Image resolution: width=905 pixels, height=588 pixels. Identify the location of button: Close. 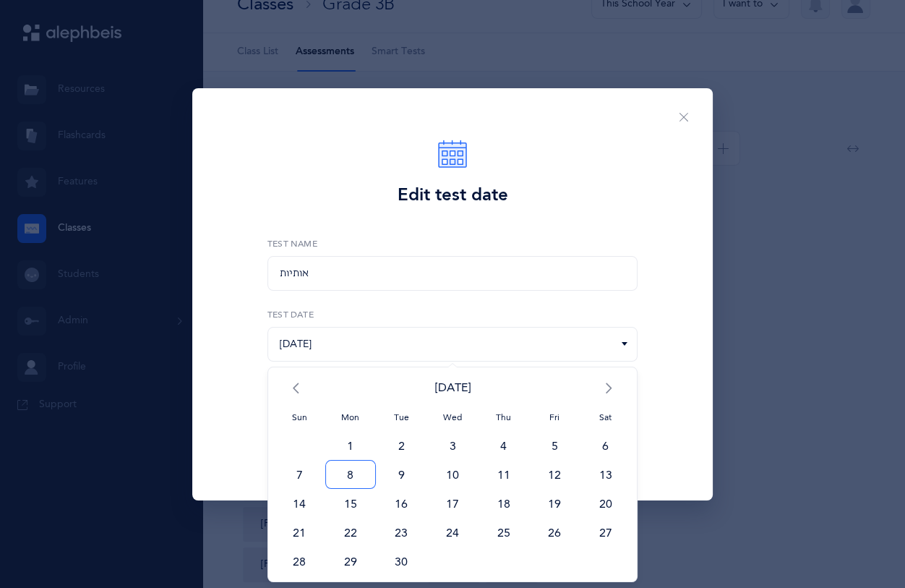
(684, 117).